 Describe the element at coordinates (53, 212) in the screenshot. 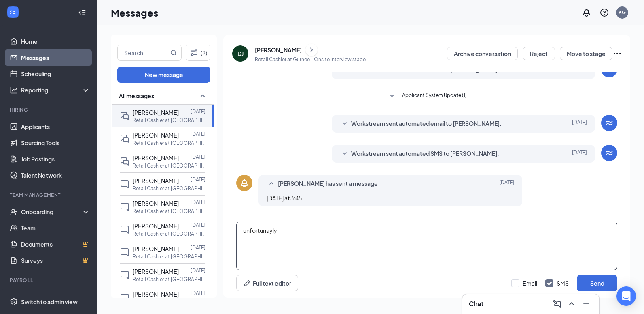

I see `div: Onboarding` at that location.